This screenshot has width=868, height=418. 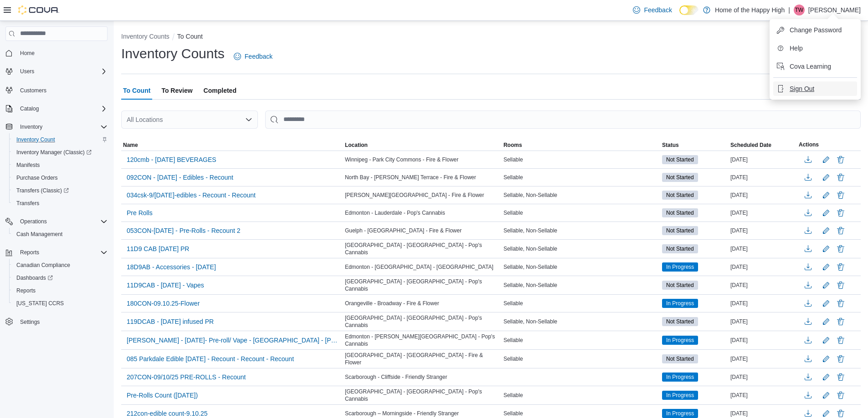 What do you see at coordinates (130, 145) in the screenshot?
I see `span: Name` at bounding box center [130, 145].